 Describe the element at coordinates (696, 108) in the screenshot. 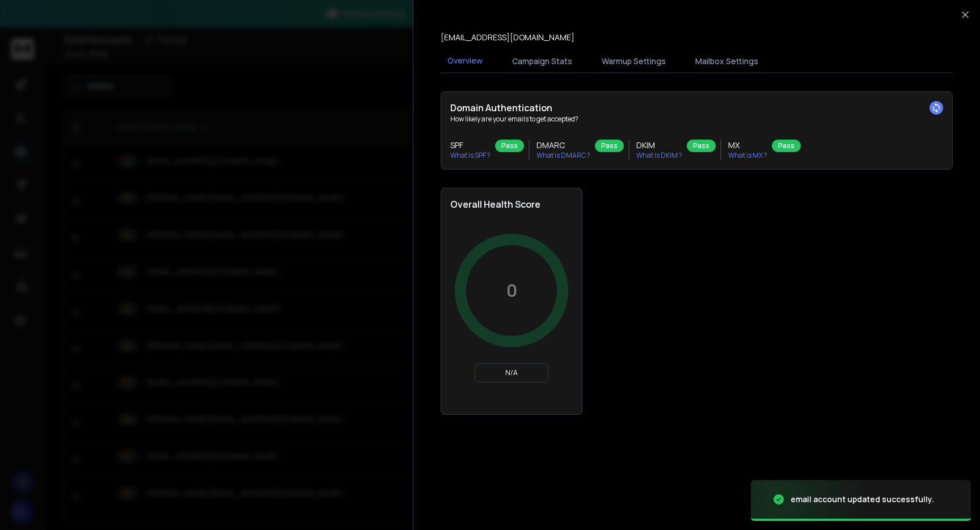

I see `h2: Domain Authentication` at that location.